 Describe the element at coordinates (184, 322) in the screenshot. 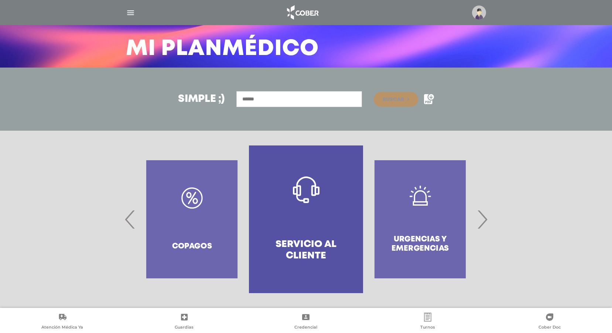

I see `a: Guardias` at that location.